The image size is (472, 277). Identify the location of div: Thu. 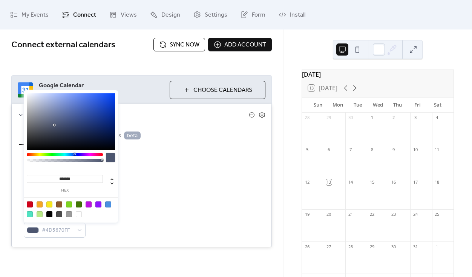
(398, 105).